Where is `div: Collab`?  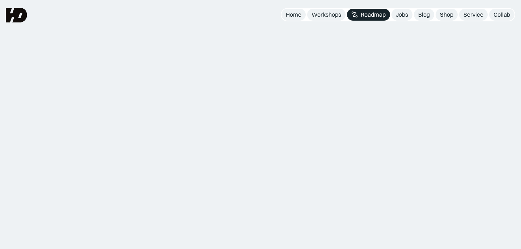
div: Collab is located at coordinates (502, 14).